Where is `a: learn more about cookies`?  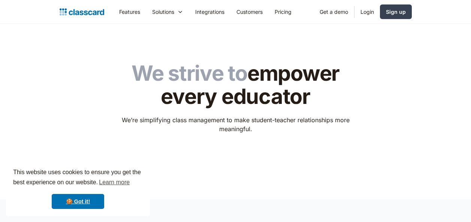
a: learn more about cookies is located at coordinates (114, 183).